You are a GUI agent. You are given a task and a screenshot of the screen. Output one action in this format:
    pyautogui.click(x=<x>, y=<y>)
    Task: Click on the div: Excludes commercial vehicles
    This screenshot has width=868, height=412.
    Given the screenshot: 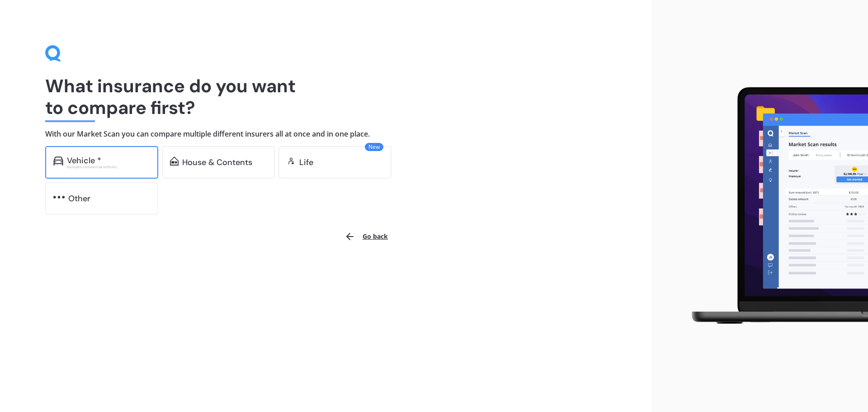 What is the action you would take?
    pyautogui.click(x=108, y=167)
    